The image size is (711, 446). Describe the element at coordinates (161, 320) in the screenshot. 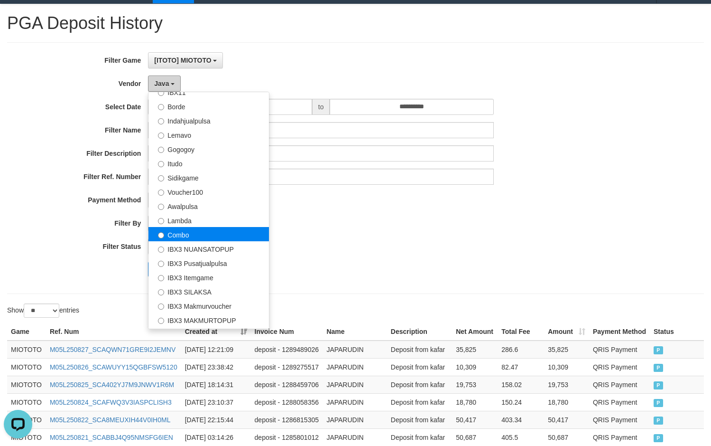

I see `input: IBX3 MAKMURTOPUP` at that location.